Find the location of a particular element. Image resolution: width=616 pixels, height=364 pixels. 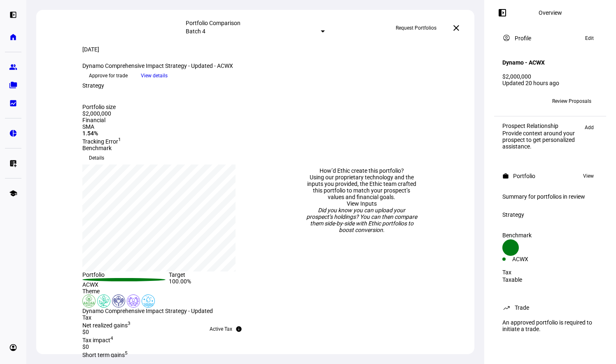

div: Updated 20 hours ago is located at coordinates (550, 83).